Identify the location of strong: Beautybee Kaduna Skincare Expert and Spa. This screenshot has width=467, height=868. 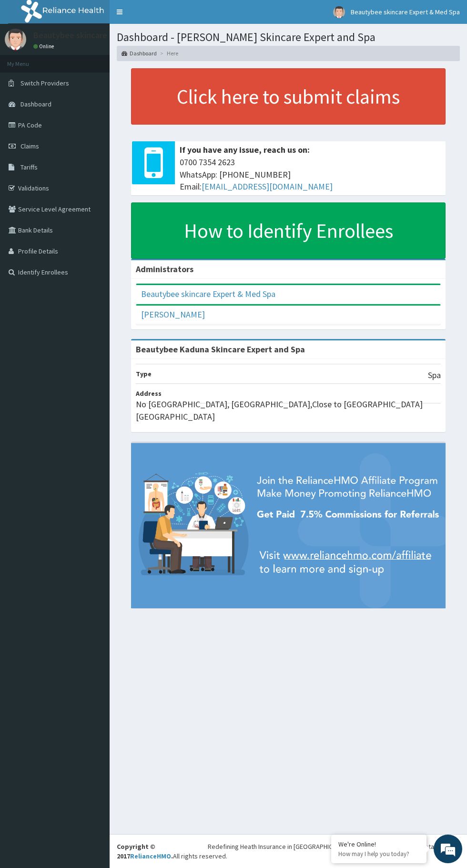
(220, 349).